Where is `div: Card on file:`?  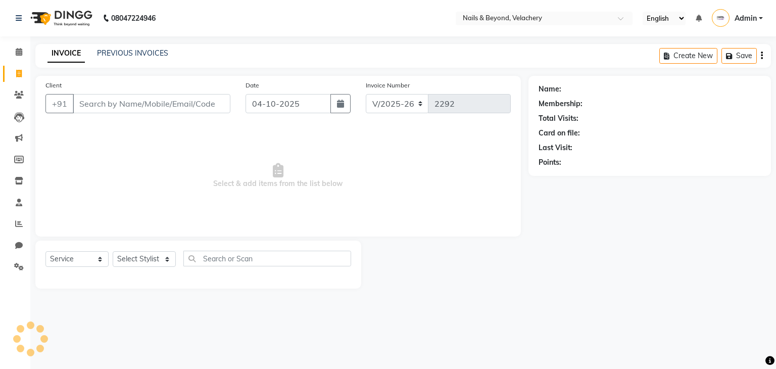
div: Card on file: is located at coordinates (559, 133).